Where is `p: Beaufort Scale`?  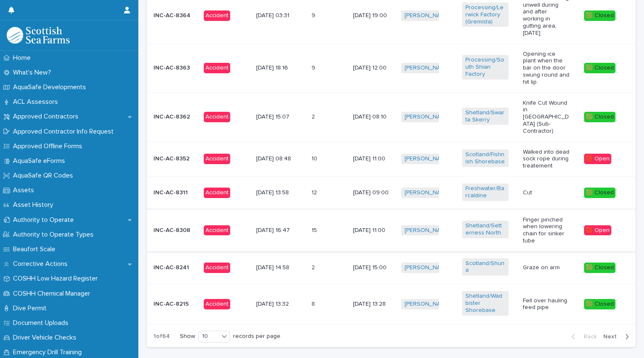
p: Beaufort Scale is located at coordinates (35, 249).